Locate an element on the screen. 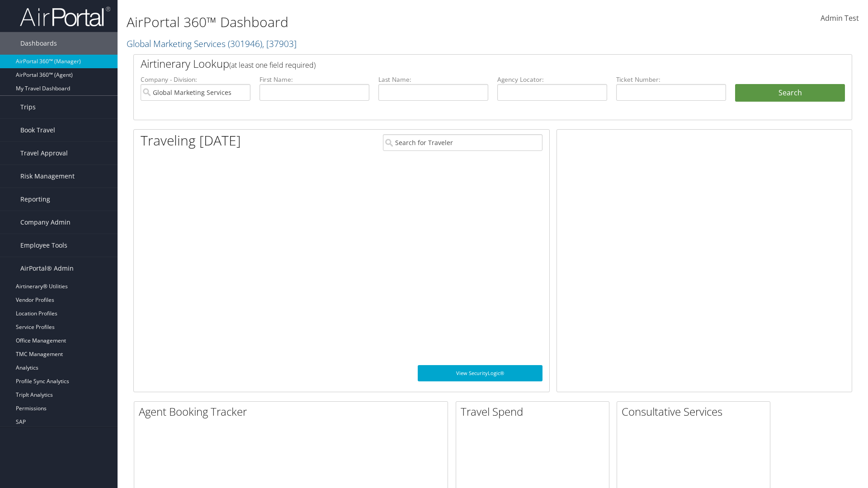  label: Last Name: is located at coordinates (433, 79).